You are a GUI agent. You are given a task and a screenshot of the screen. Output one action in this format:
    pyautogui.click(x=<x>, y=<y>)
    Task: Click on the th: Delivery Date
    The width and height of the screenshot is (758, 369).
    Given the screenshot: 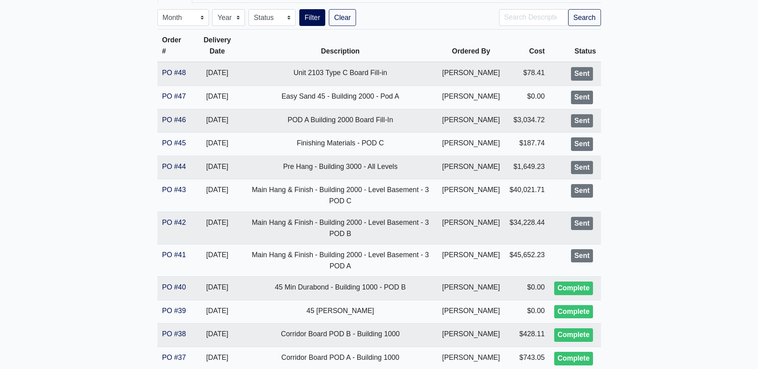 What is the action you would take?
    pyautogui.click(x=217, y=46)
    